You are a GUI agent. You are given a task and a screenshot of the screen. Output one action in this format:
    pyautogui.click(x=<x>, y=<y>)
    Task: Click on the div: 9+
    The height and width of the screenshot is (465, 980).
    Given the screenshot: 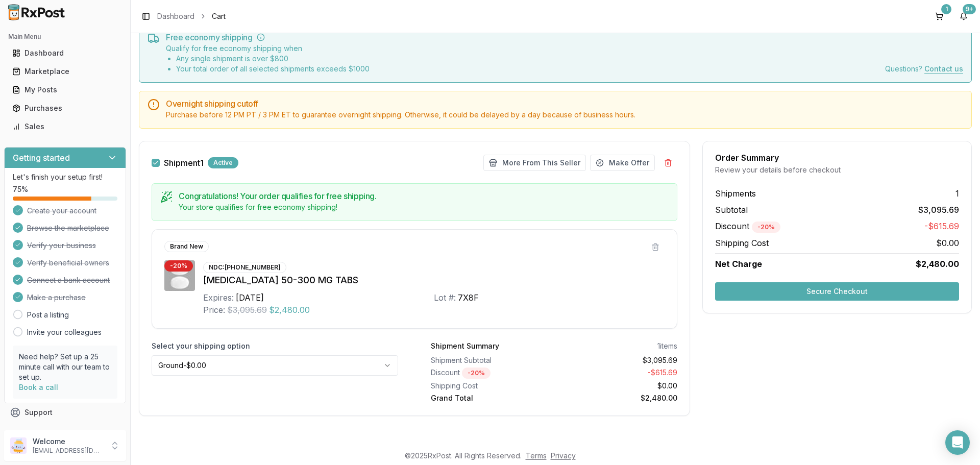 What is the action you would take?
    pyautogui.click(x=969, y=9)
    